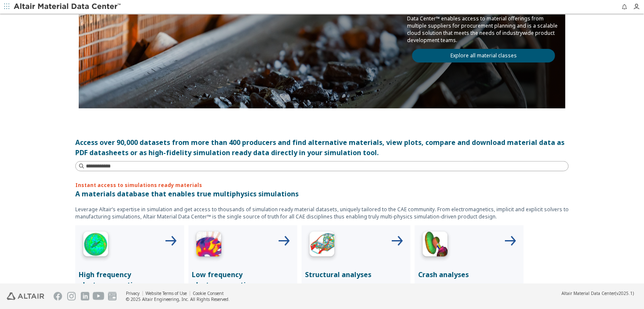  Describe the element at coordinates (484, 56) in the screenshot. I see `a: Explore all material classes` at that location.